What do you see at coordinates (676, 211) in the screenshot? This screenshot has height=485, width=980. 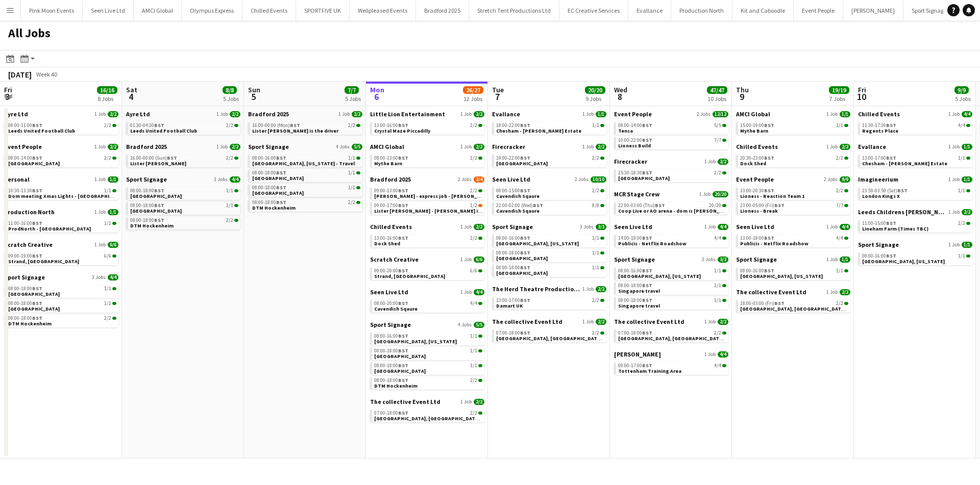 I see `span: Coop Live or AO arena - dom is connor` at bounding box center [676, 211].